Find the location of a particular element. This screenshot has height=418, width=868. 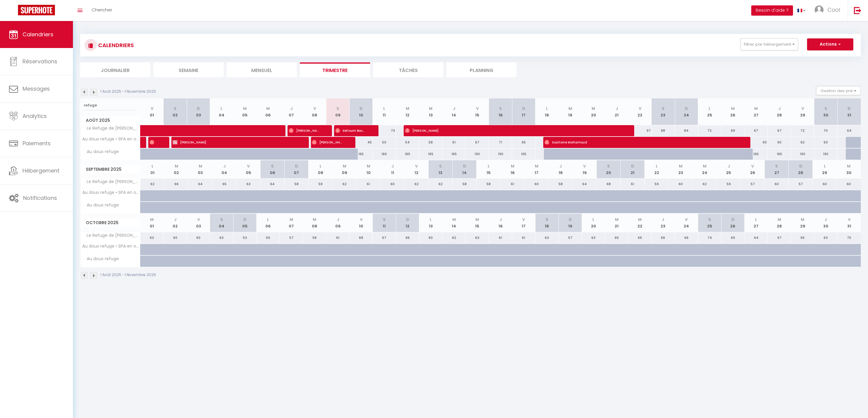

span: Chercher is located at coordinates (102, 10).